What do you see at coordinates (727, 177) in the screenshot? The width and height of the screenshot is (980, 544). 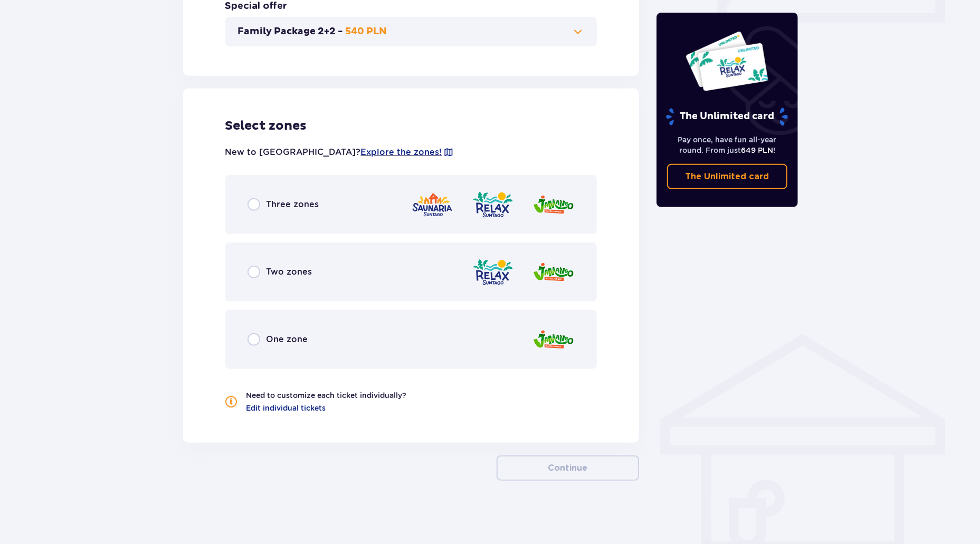 I see `a: The Unlimited card` at bounding box center [727, 177].